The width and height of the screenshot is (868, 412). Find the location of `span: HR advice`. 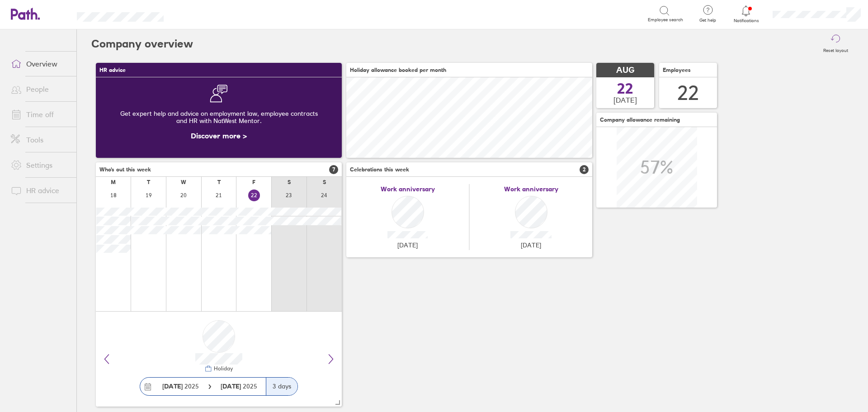

span: HR advice is located at coordinates (112, 70).